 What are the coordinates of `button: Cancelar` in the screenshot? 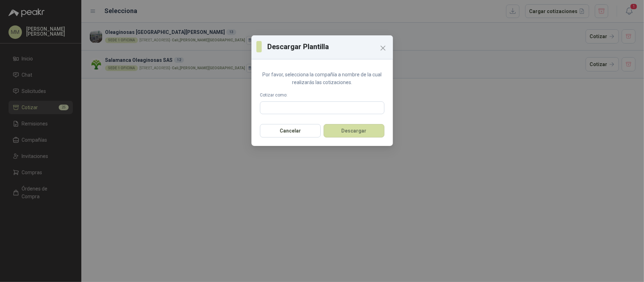 It's located at (290, 131).